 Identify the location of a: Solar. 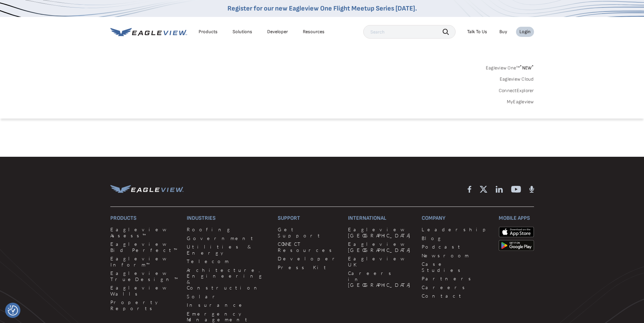
(228, 297).